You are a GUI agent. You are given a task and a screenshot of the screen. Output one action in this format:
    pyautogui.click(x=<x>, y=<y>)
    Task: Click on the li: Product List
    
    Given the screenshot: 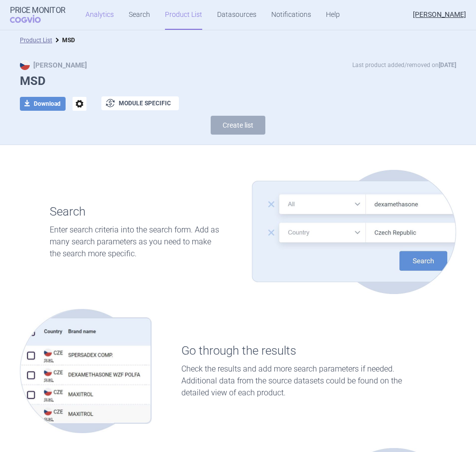 What is the action you would take?
    pyautogui.click(x=36, y=40)
    